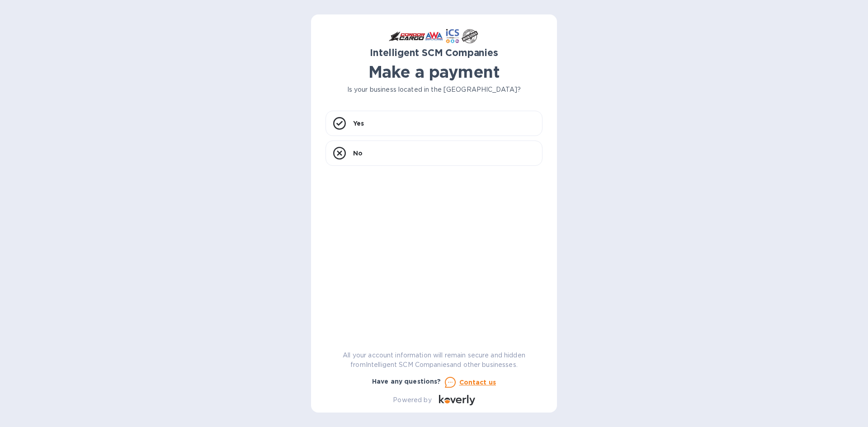 Image resolution: width=868 pixels, height=427 pixels. Describe the element at coordinates (434, 72) in the screenshot. I see `h1: Make a payment` at that location.